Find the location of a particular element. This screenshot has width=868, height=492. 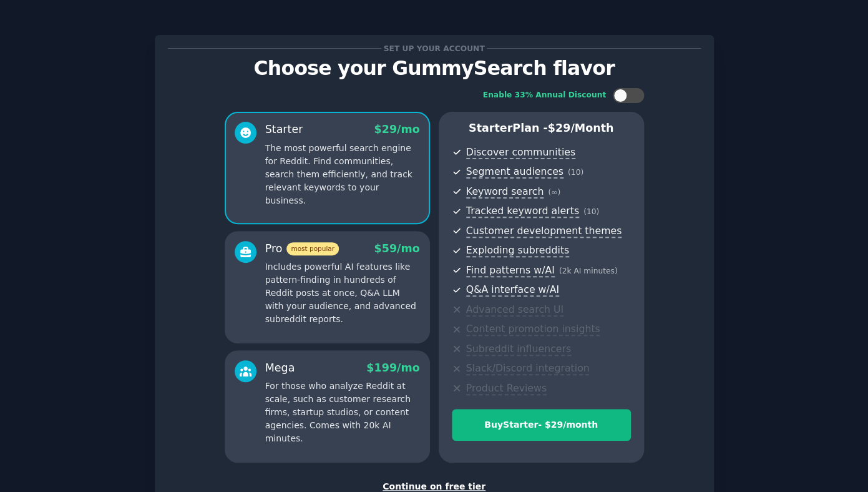

span: $ 59 /mo is located at coordinates (397, 248).